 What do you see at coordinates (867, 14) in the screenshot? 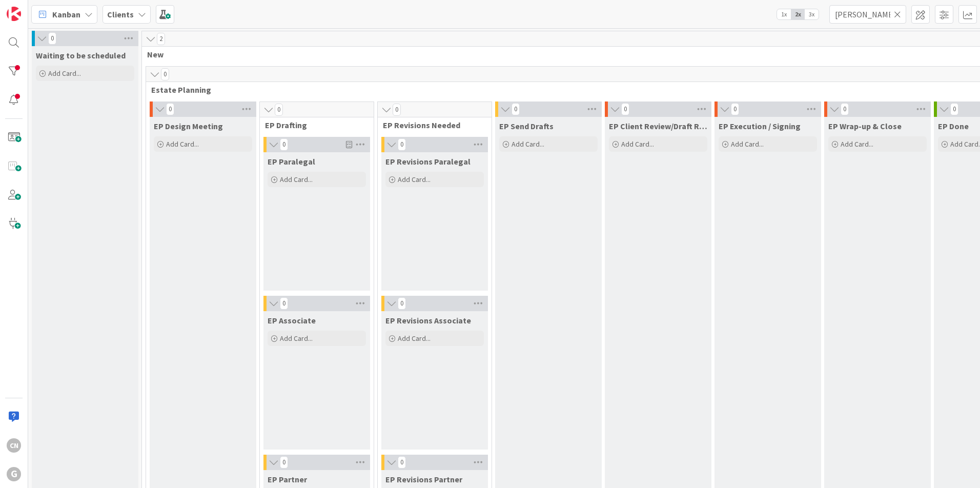
I see `input: Quick Filter...` at bounding box center [867, 14].